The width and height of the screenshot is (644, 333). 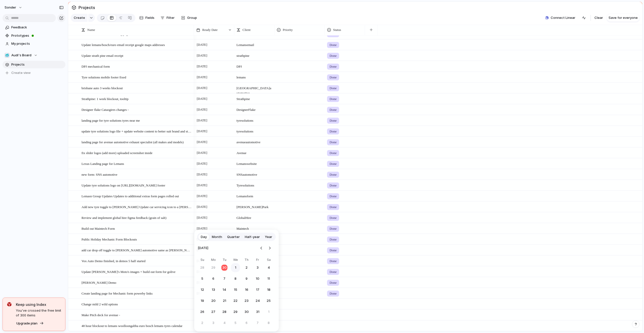 What do you see at coordinates (261, 248) in the screenshot?
I see `button: Go to the Previous Month` at bounding box center [261, 248].